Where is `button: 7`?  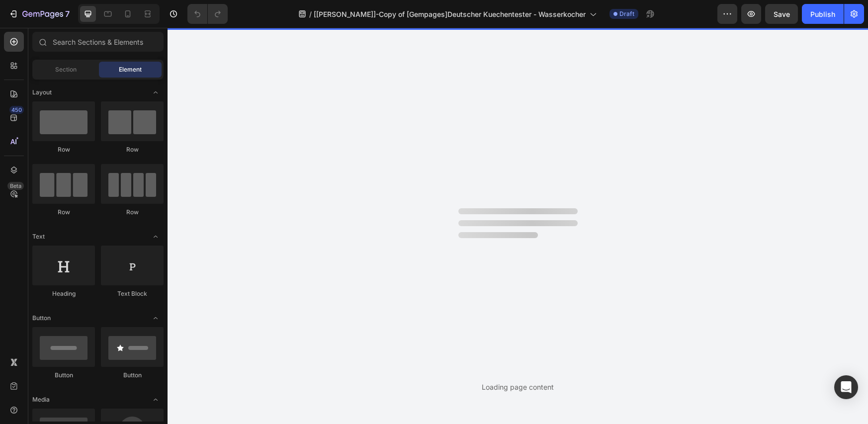 button: 7 is located at coordinates (39, 14).